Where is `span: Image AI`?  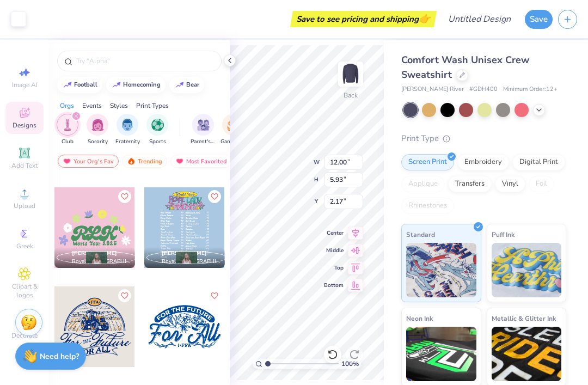 span: Image AI is located at coordinates (24, 85).